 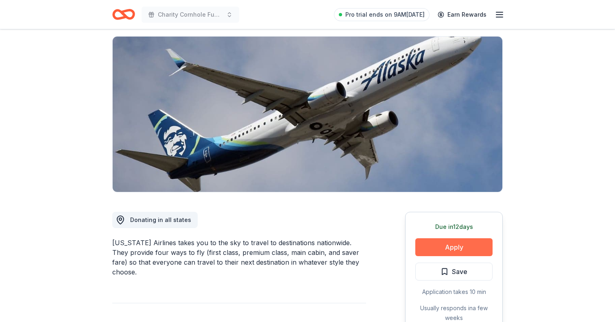 I want to click on span: Save, so click(x=460, y=272).